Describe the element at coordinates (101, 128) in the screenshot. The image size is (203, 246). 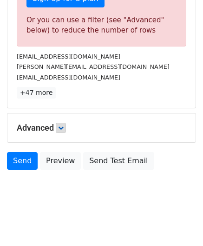
I see `h5: Advanced` at that location.